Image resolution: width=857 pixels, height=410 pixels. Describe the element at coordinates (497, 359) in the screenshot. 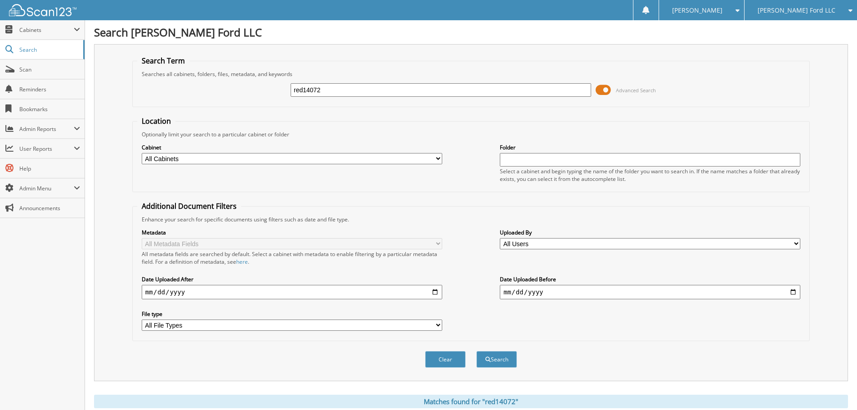

I see `button: Search` at that location.